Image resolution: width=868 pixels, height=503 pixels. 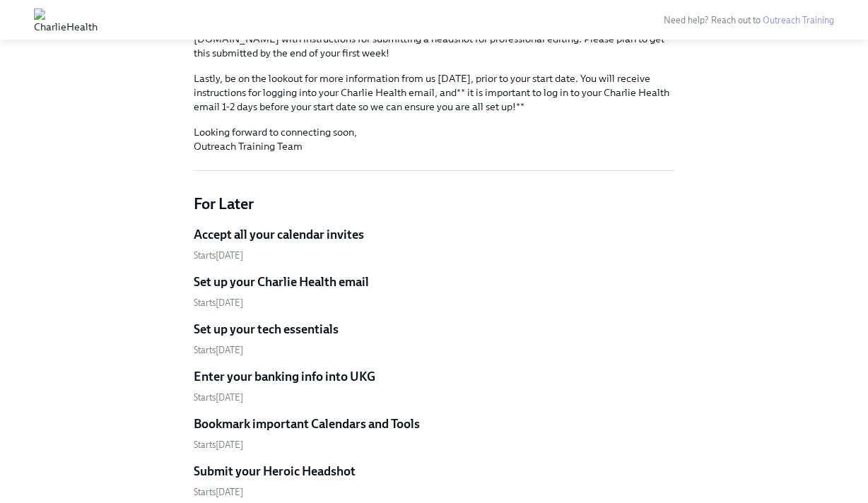 I want to click on h5: Accept all your calendar invites, so click(x=278, y=234).